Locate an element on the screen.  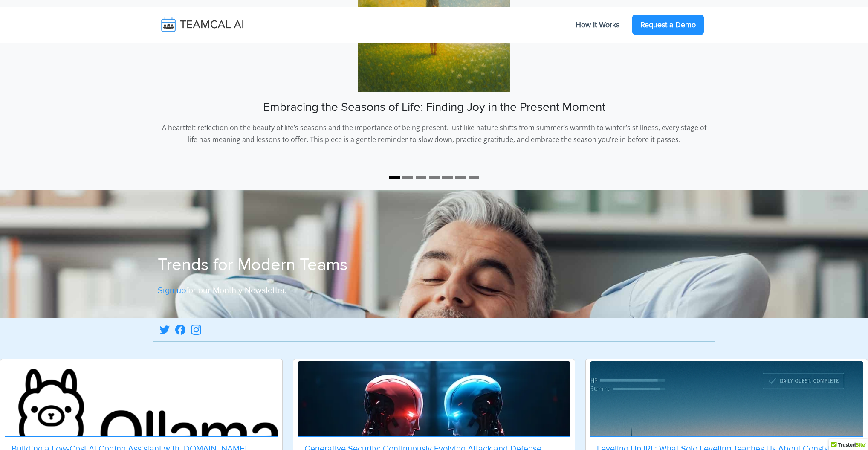
a: Request a Demo is located at coordinates (668, 25).